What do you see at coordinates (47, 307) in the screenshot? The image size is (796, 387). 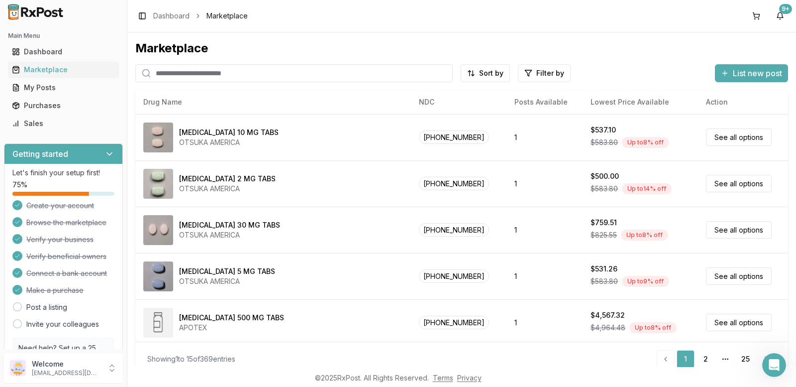 I see `a: Post a listing` at bounding box center [47, 307].